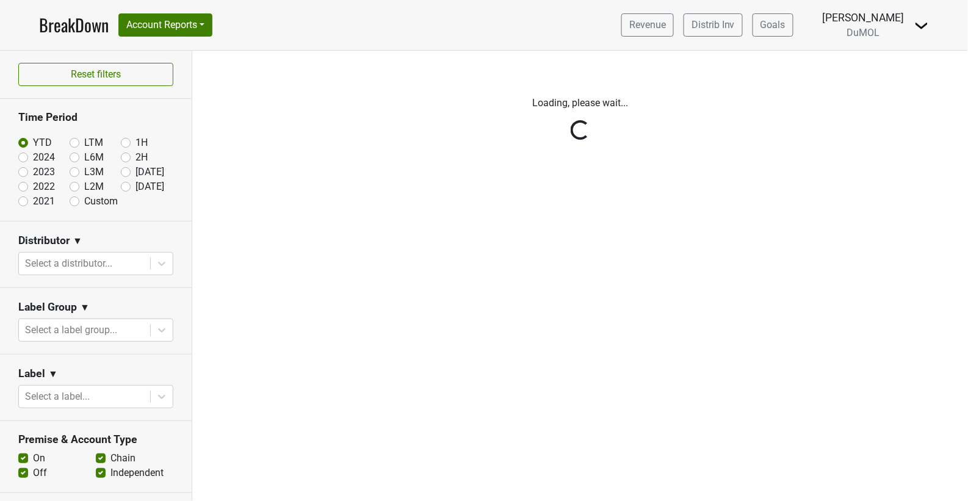 Image resolution: width=968 pixels, height=501 pixels. I want to click on a: Revenue, so click(647, 25).